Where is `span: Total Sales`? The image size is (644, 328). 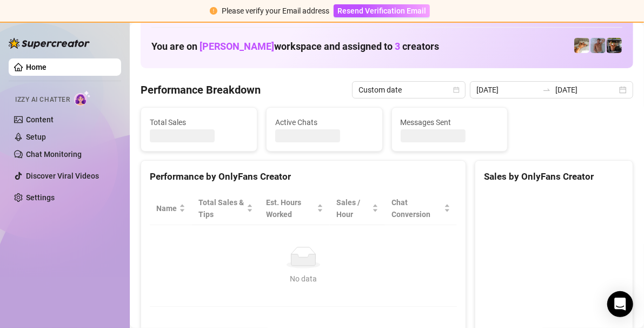
span: Total Sales is located at coordinates (199, 122).